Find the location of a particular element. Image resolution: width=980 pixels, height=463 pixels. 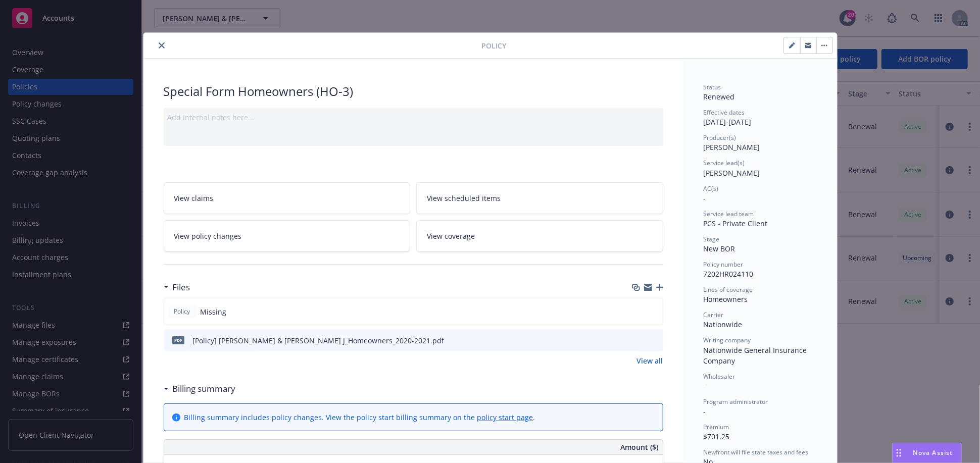

span: Policy number is located at coordinates (723, 264).